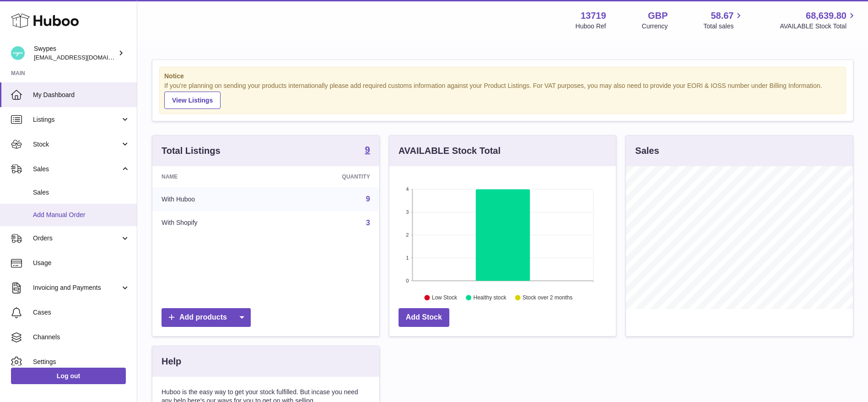 The image size is (868, 402). Describe the element at coordinates (77, 144) in the screenshot. I see `span: Stock` at that location.